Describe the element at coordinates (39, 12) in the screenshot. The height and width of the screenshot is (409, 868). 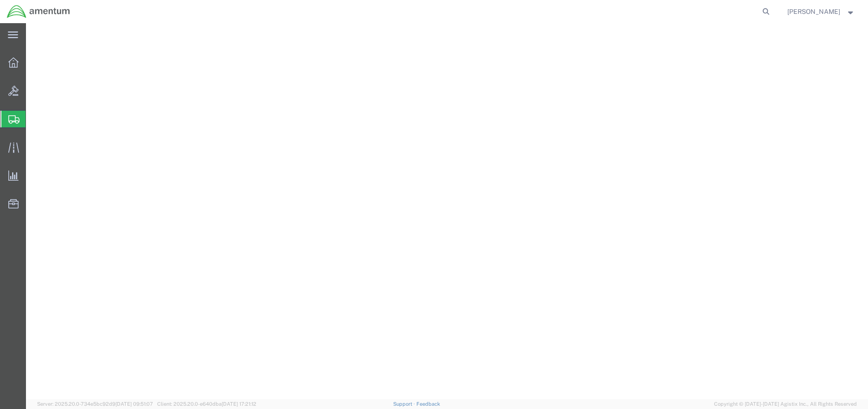
I see `img: logo` at that location.